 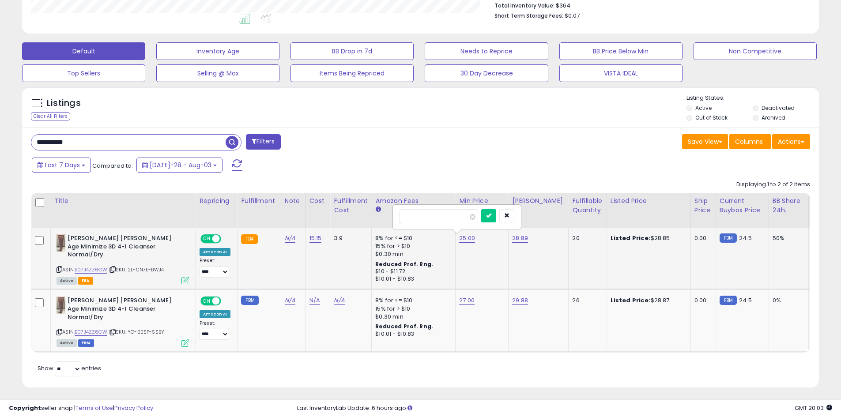 What do you see at coordinates (50, 116) in the screenshot?
I see `div: Clear All Filters` at bounding box center [50, 116].